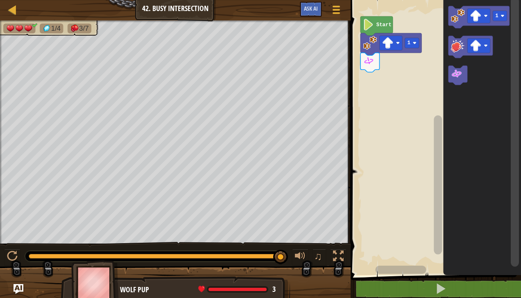  What do you see at coordinates (336, 11) in the screenshot?
I see `button: Show game menu` at bounding box center [336, 11].